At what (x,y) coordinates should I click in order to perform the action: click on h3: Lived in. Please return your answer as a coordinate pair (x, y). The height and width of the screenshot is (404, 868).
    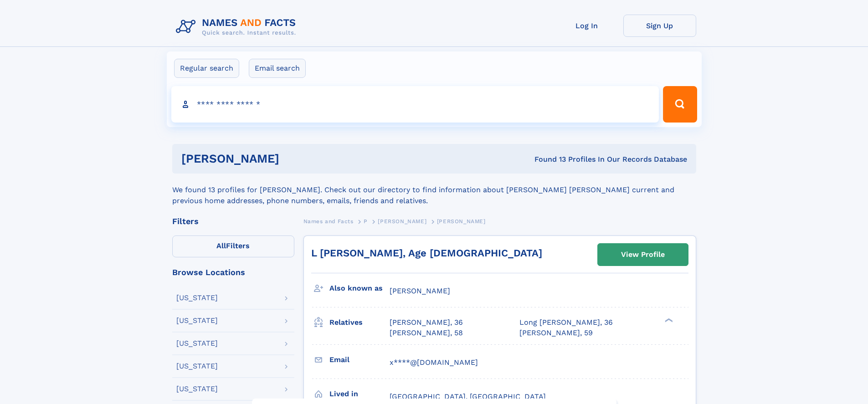
    Looking at the image, I should click on (360, 394).